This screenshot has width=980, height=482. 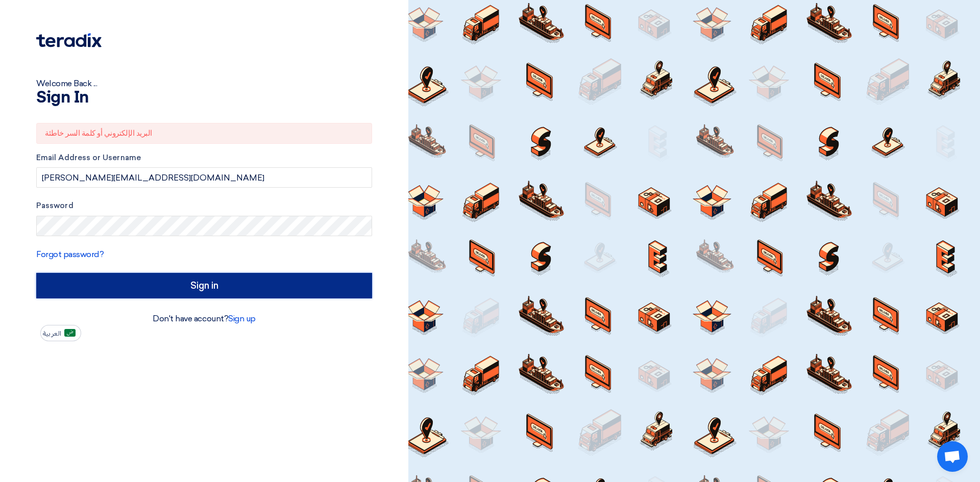 What do you see at coordinates (204, 158) in the screenshot?
I see `label: Email Address or Username` at bounding box center [204, 158].